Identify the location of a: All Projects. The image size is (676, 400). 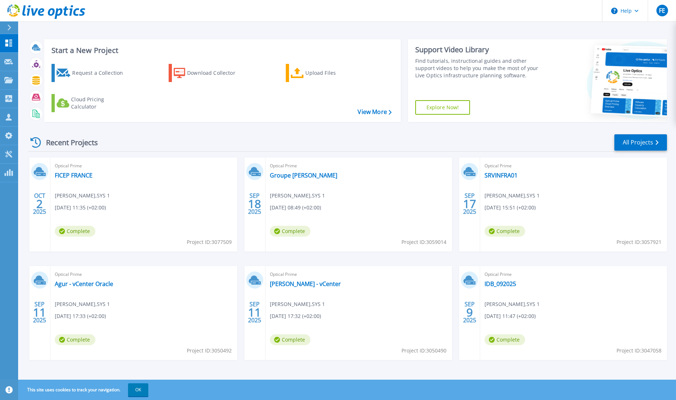
(640, 142).